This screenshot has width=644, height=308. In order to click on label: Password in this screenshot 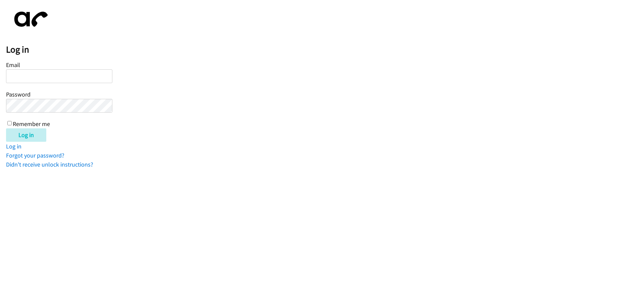, I will do `click(18, 94)`.